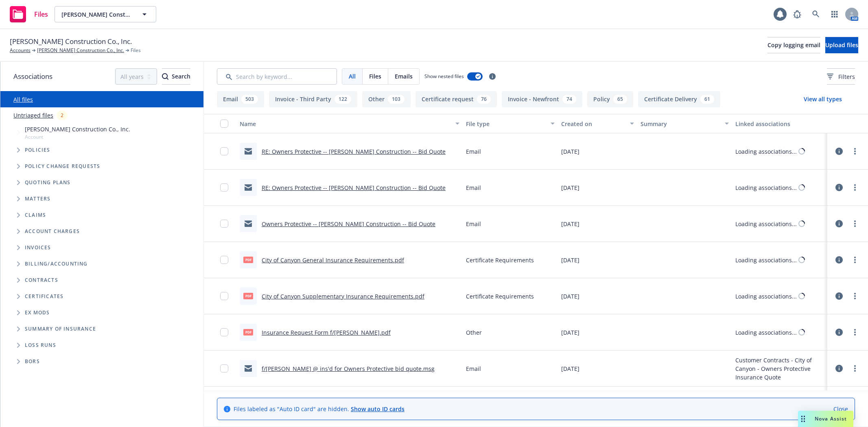 The image size is (868, 427). What do you see at coordinates (842, 45) in the screenshot?
I see `span: Upload files` at bounding box center [842, 45].